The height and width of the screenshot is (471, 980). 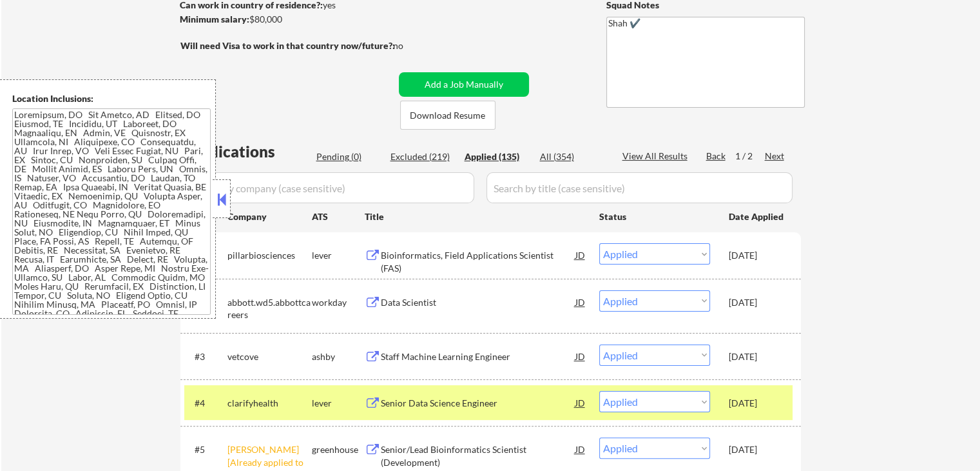 I want to click on div: no, so click(x=411, y=46).